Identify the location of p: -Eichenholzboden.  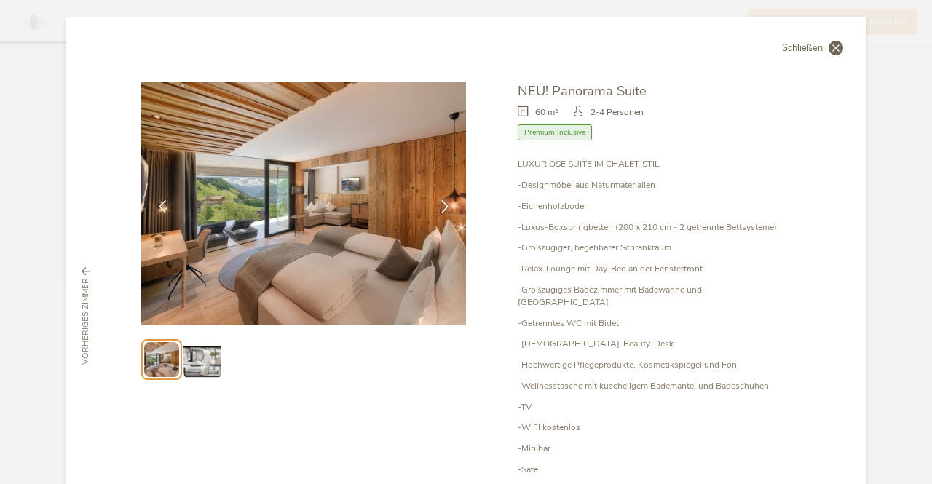
(654, 206).